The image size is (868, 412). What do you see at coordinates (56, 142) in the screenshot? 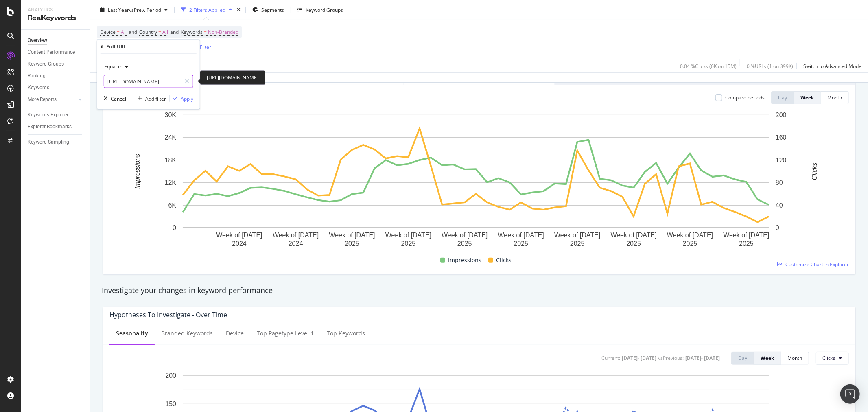
I see `a: Keyword Sampling` at bounding box center [56, 142].